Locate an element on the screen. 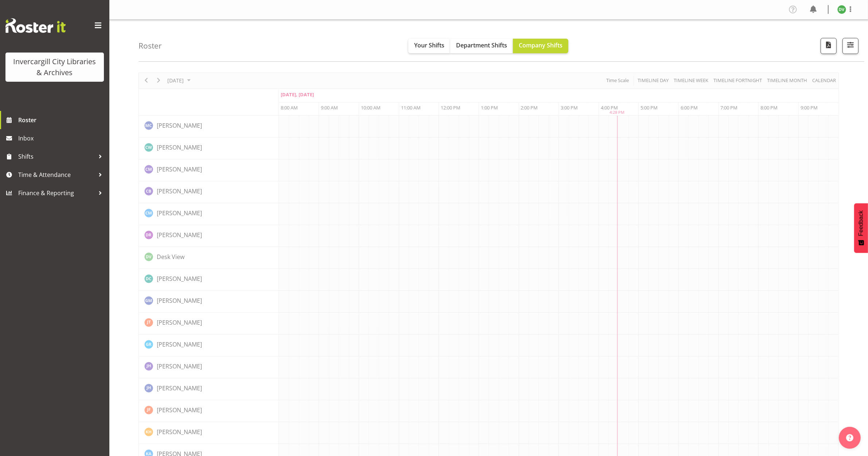 The width and height of the screenshot is (868, 456). span: Roster is located at coordinates (62, 120).